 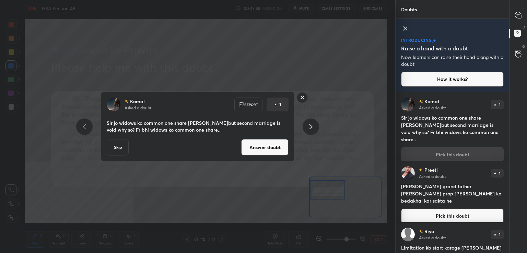 I want to click on p: introducing, so click(x=417, y=40).